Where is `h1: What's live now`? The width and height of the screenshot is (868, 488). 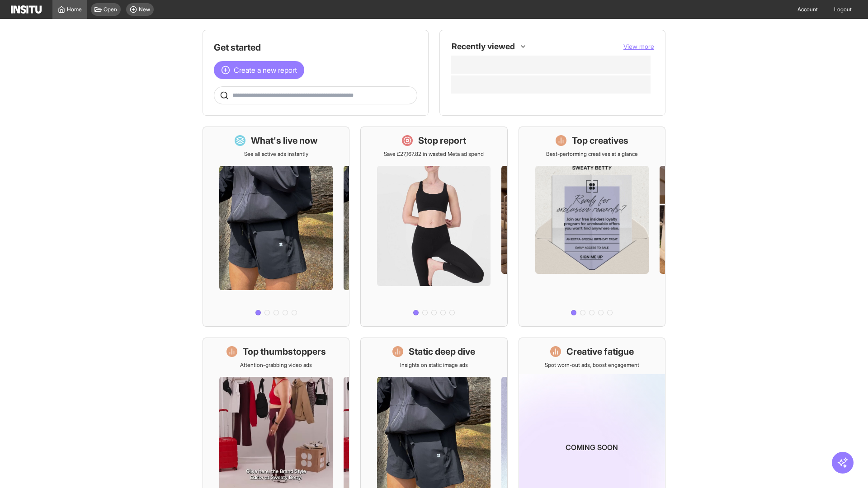 h1: What's live now is located at coordinates (284, 141).